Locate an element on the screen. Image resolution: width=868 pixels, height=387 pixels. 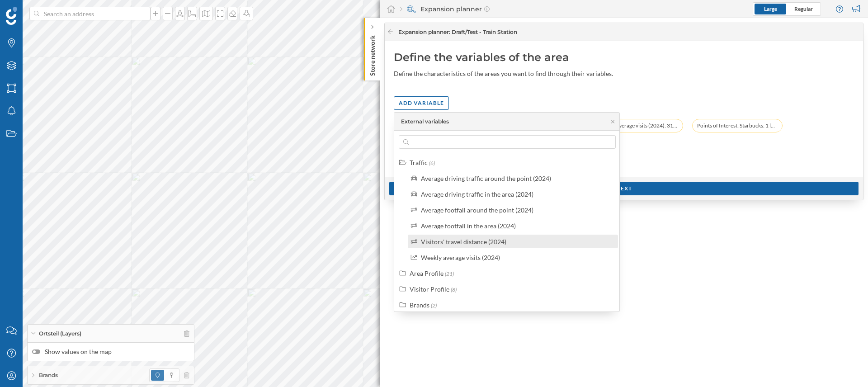
span: Expansion planner is located at coordinates (458, 32).